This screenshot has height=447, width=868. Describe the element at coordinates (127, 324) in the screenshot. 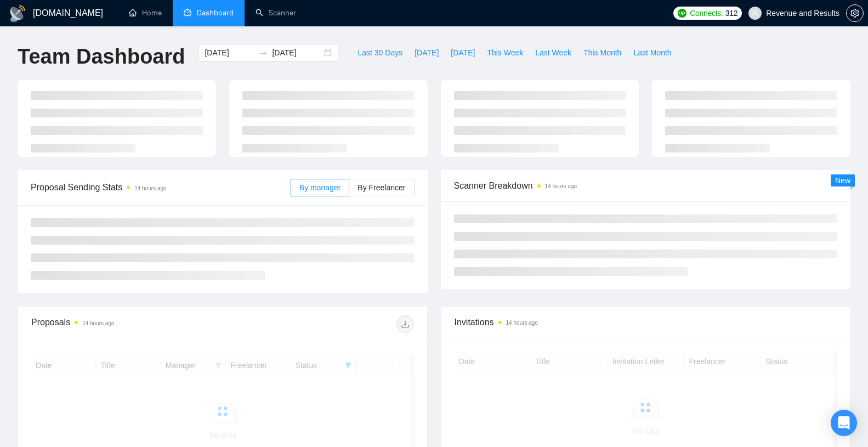

I see `div: Proposals` at that location.